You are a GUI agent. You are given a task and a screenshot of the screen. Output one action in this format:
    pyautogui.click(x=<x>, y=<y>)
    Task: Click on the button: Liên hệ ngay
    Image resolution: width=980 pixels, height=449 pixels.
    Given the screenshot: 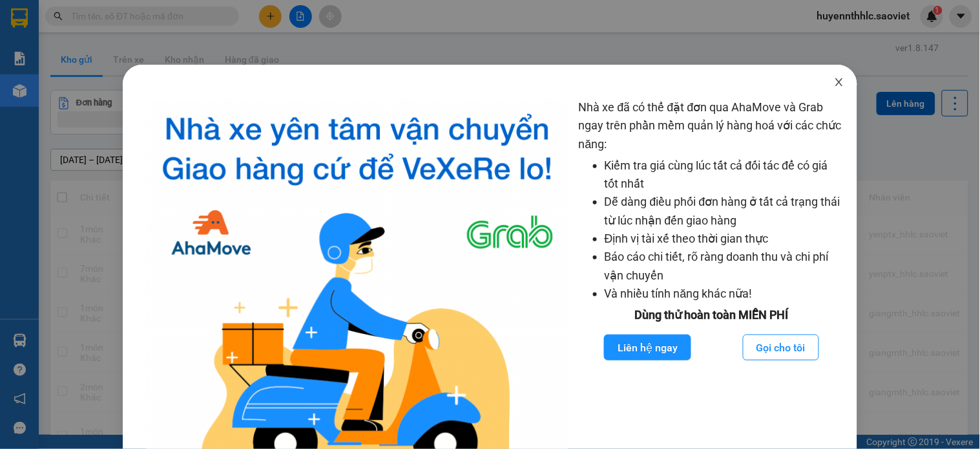 What is the action you would take?
    pyautogui.click(x=647, y=347)
    